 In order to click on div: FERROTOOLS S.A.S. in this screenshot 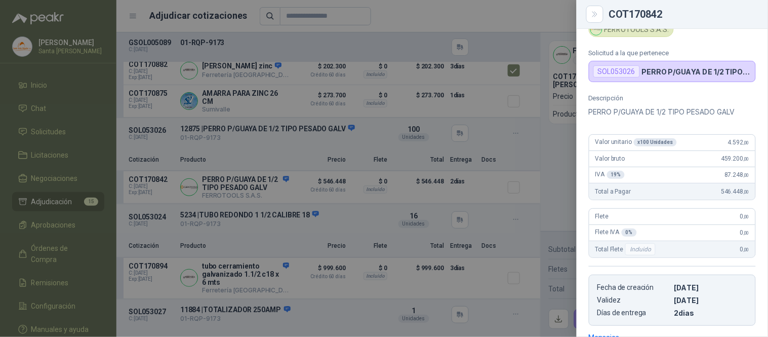, I will do `click(631, 29)`.